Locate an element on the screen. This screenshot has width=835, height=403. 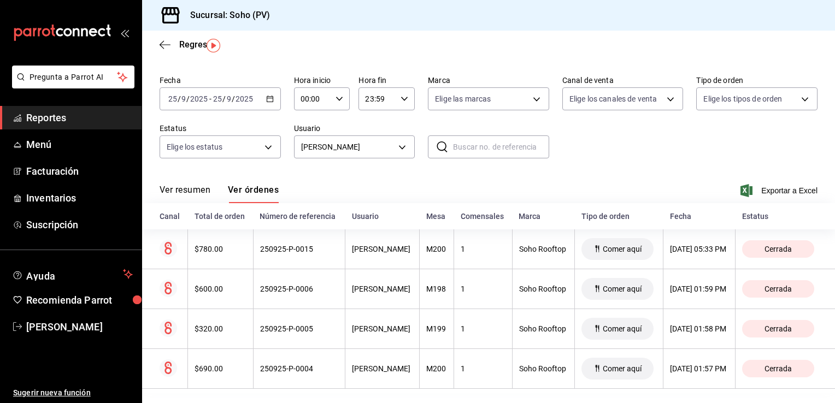
input: Buscar no. de referencia is located at coordinates (501, 147).